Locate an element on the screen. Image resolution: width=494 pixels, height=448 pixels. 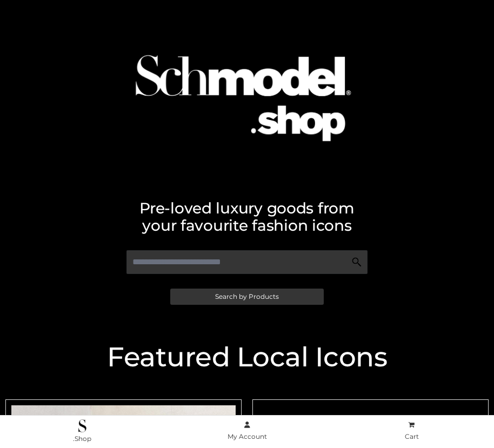
img: .Shop is located at coordinates (82, 426).